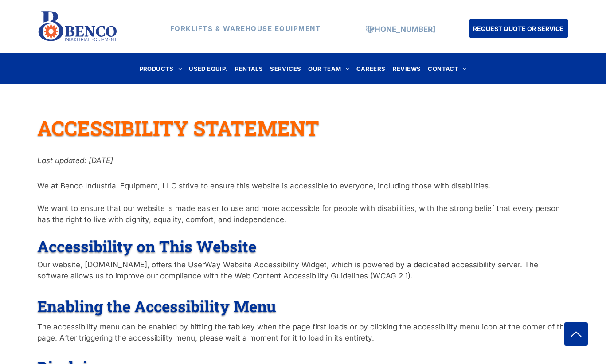 This screenshot has width=606, height=364. What do you see at coordinates (157, 306) in the screenshot?
I see `span: Enabling the Accessibility Menu` at bounding box center [157, 306].